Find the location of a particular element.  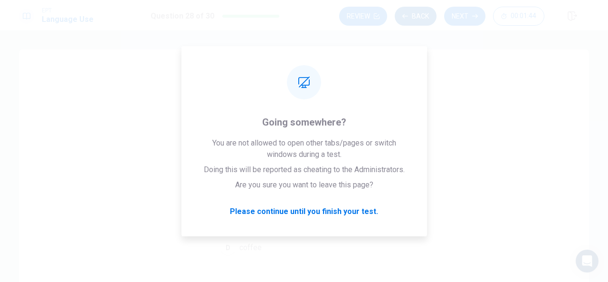

button: Review is located at coordinates (363, 16).